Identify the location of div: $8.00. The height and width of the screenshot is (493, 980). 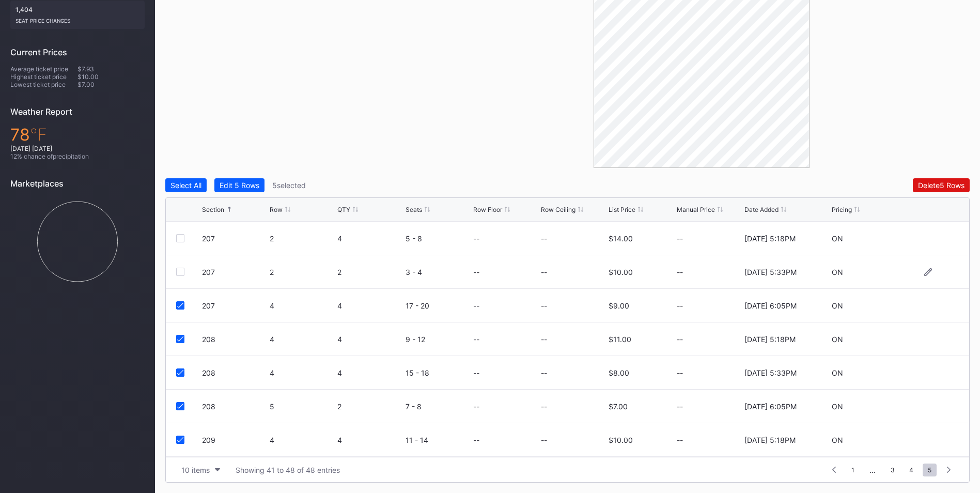
(619, 372).